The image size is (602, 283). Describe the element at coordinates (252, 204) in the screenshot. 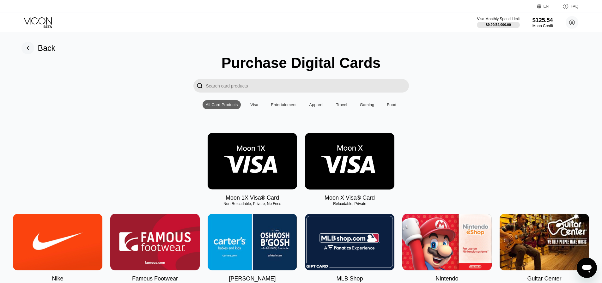

I see `div: Non-Reloadable, Private, No Fees` at that location.